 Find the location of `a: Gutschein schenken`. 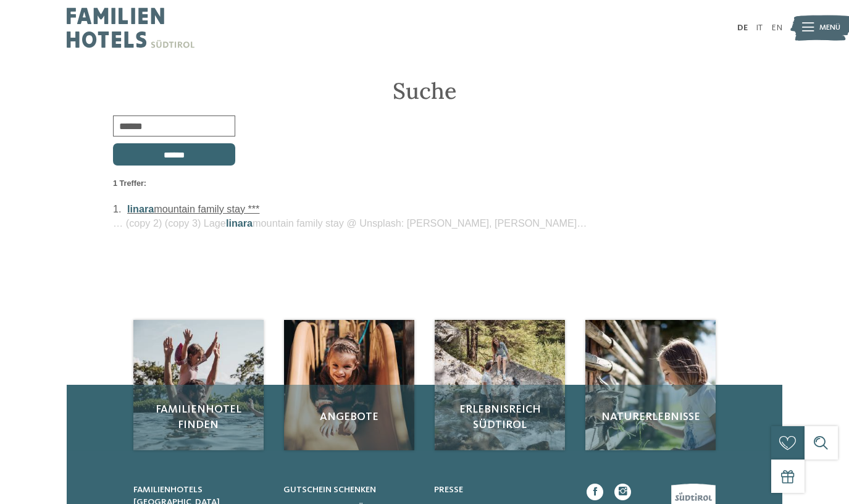

a: Gutschein schenken is located at coordinates (351, 490).